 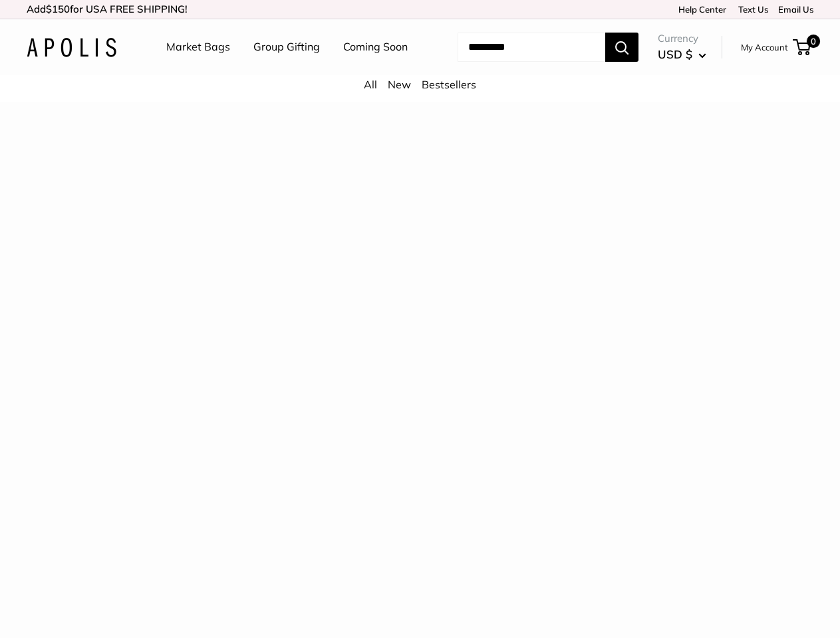 What do you see at coordinates (449, 85) in the screenshot?
I see `a: Bestsellers` at bounding box center [449, 85].